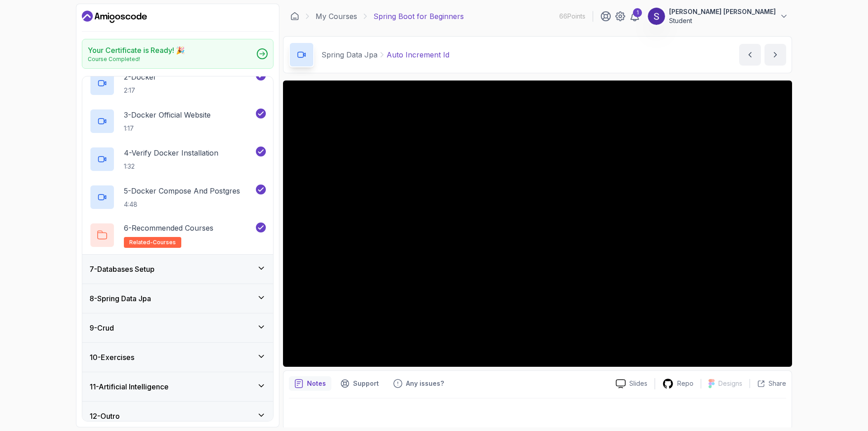 This screenshot has height=431, width=868. I want to click on p: 2:17, so click(141, 91).